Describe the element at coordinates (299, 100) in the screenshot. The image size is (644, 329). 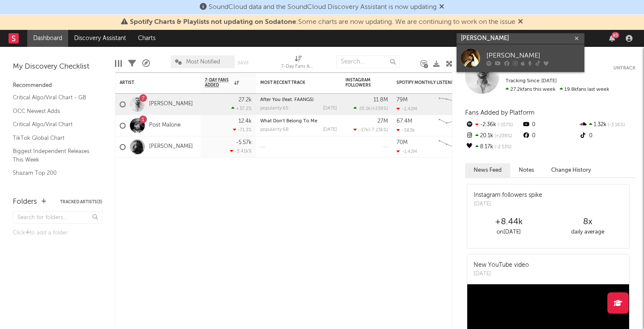
I see `div: After You (feat. FAANGS)` at that location.